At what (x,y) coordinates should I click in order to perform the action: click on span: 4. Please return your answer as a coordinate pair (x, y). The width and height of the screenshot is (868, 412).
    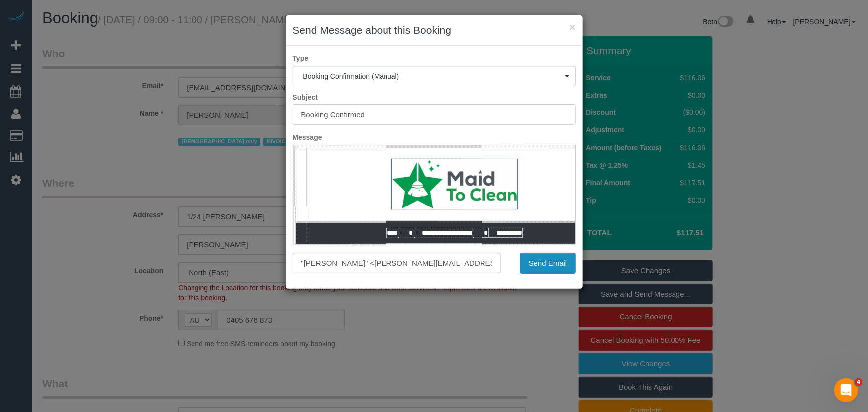
    Looking at the image, I should click on (859, 382).